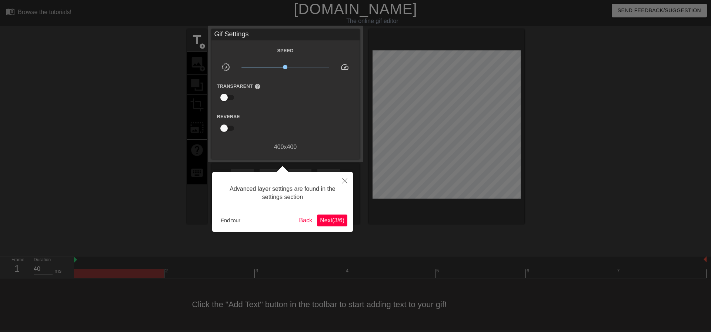 Image resolution: width=711 pixels, height=332 pixels. What do you see at coordinates (230, 220) in the screenshot?
I see `button: End tour` at bounding box center [230, 220].